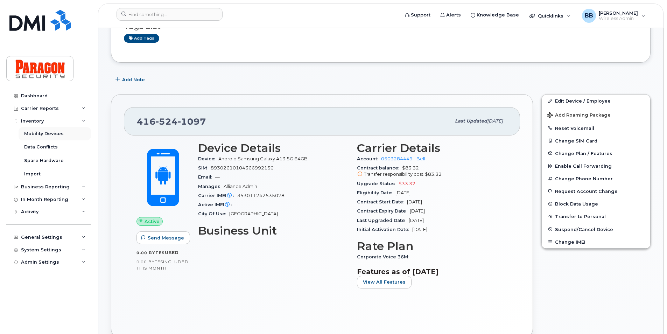  What do you see at coordinates (385, 282) in the screenshot?
I see `button: View All Features` at bounding box center [385, 282].